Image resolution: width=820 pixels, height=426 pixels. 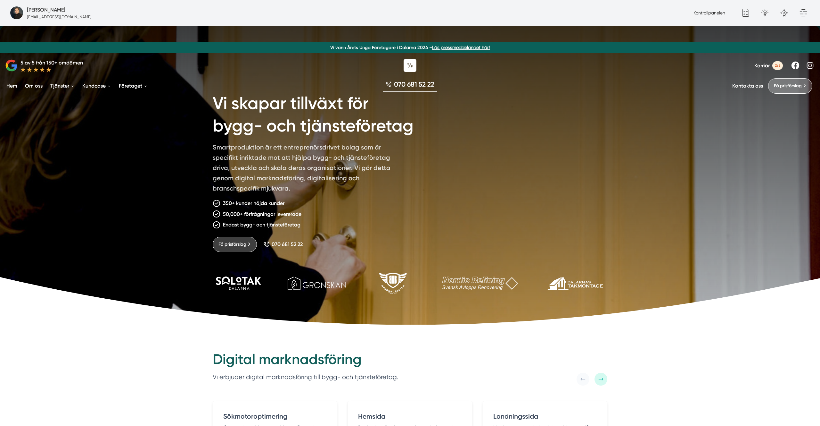 I want to click on img: foretagsbild-pa-smartproduktion-ett-foretag-i-dalarnas-lan-2023.jpg, so click(x=17, y=13).